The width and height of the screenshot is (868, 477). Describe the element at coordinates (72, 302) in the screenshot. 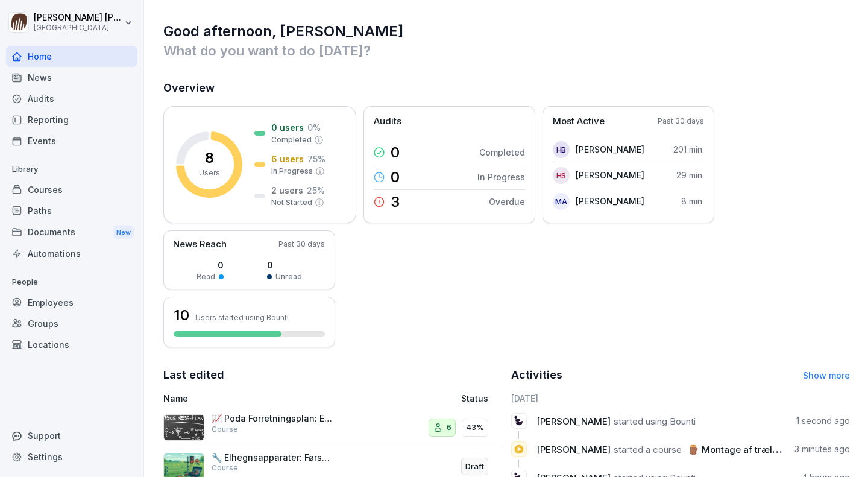

I see `div: Employees` at that location.